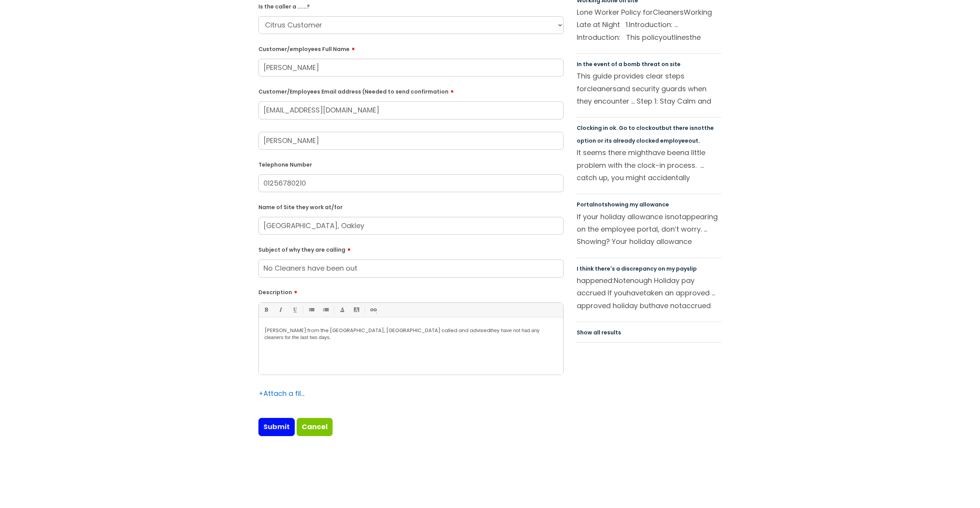  What do you see at coordinates (280, 309) in the screenshot?
I see `a: Italic (Ctrl-I)` at bounding box center [280, 309].